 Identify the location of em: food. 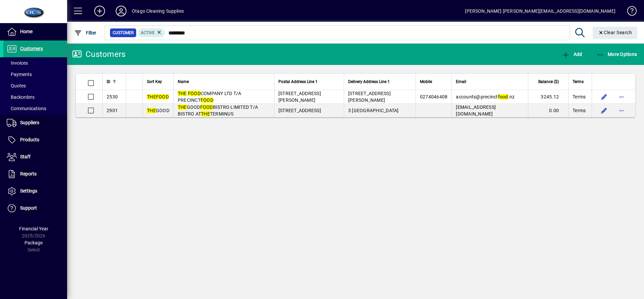
(503, 97).